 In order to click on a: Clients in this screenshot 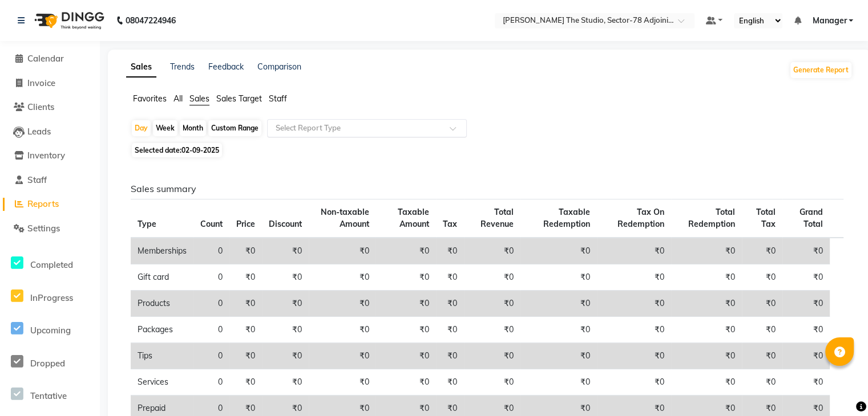, I will do `click(50, 107)`.